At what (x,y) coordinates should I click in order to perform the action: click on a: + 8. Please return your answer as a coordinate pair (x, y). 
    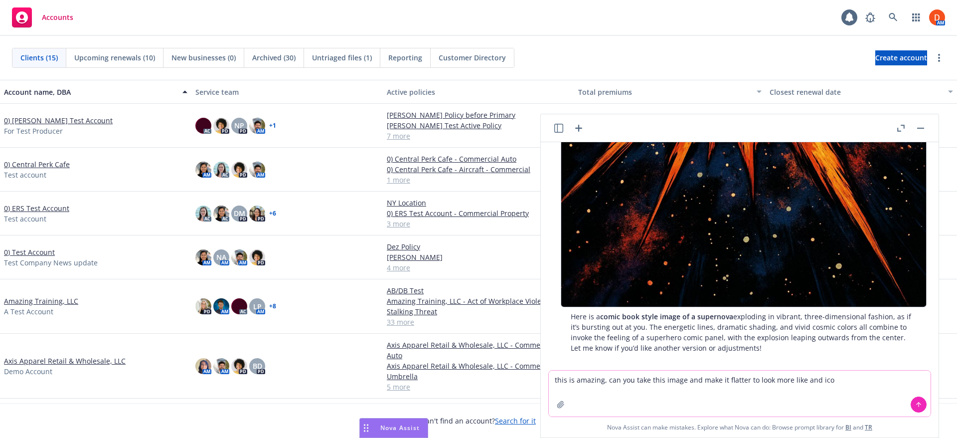
    Looking at the image, I should click on (273, 306).